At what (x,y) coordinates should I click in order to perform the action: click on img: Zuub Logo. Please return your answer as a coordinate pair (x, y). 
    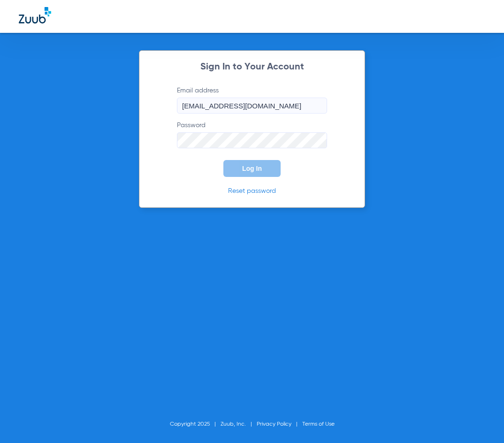
    Looking at the image, I should click on (34, 15).